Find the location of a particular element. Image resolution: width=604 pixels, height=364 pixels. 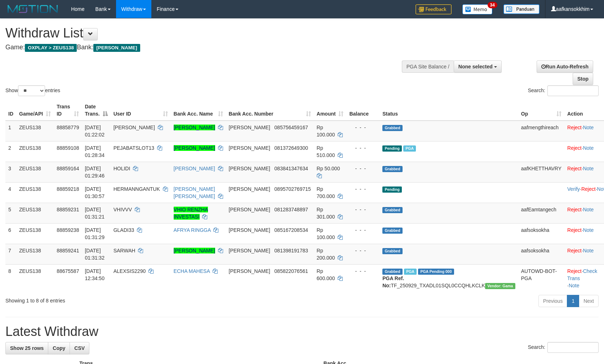

span: Copy 085756459167 to clipboard is located at coordinates (291, 127).